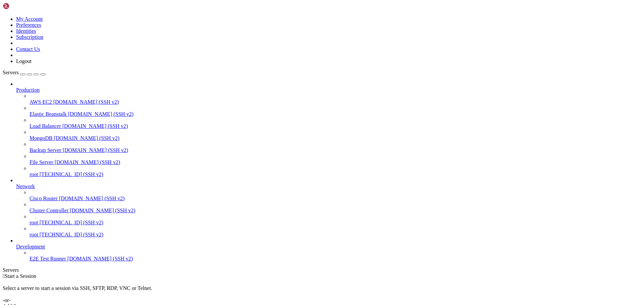 The height and width of the screenshot is (305, 644). What do you see at coordinates (328, 208) in the screenshot?
I see `li: Network` at bounding box center [328, 208].